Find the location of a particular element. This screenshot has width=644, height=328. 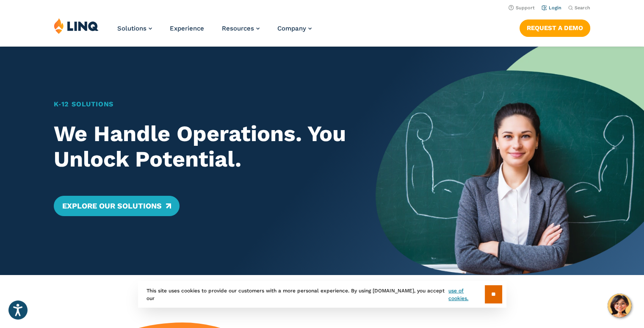

a: Solutions is located at coordinates (135, 28).